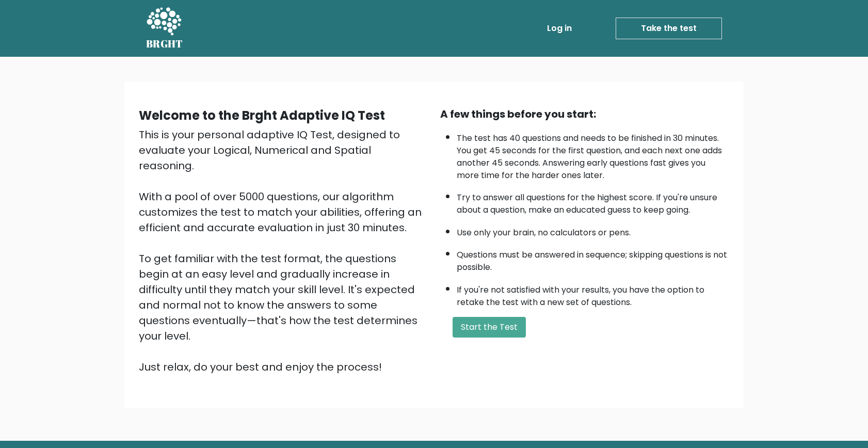 This screenshot has height=448, width=868. What do you see at coordinates (559, 28) in the screenshot?
I see `a: Log in` at bounding box center [559, 28].